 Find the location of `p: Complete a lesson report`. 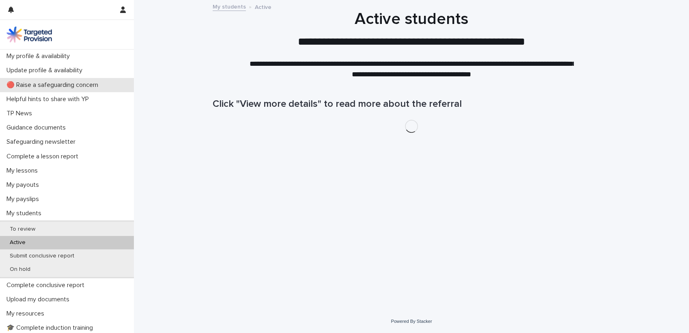

p: Complete a lesson report is located at coordinates (44, 156).